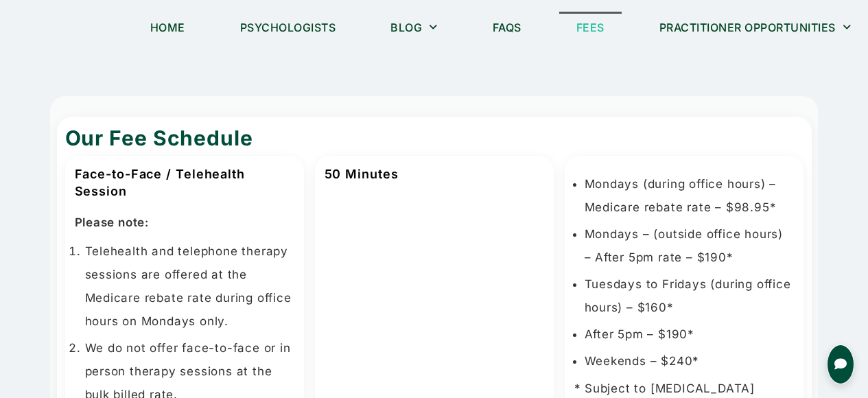 This screenshot has height=398, width=868. What do you see at coordinates (168, 28) in the screenshot?
I see `a: Home` at bounding box center [168, 28].